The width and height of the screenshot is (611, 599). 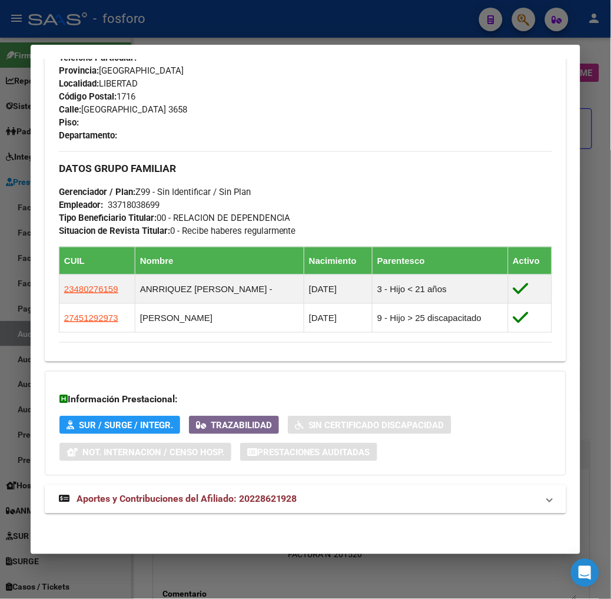 I want to click on span: 27451292973, so click(x=91, y=317).